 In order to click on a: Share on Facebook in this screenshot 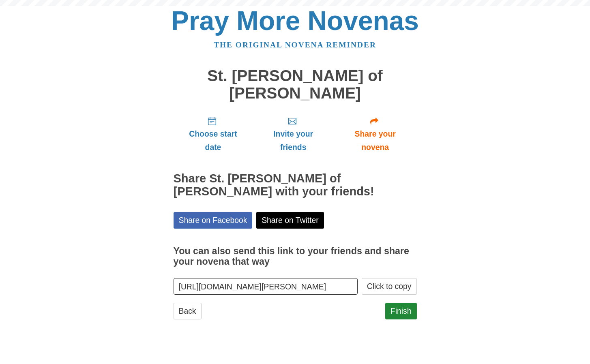, I will do `click(213, 220)`.